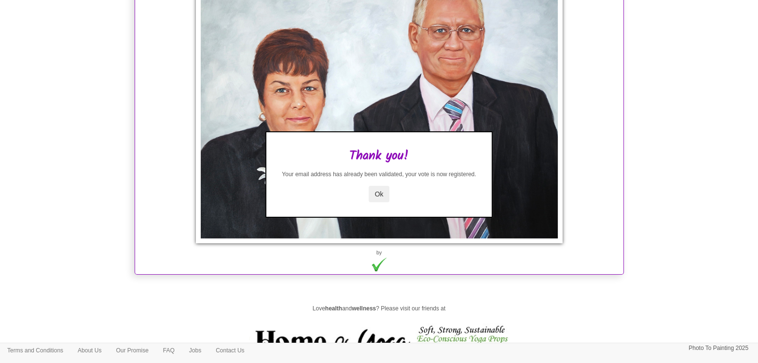 This screenshot has width=758, height=363. What do you see at coordinates (169, 350) in the screenshot?
I see `a: FAQ` at bounding box center [169, 350].